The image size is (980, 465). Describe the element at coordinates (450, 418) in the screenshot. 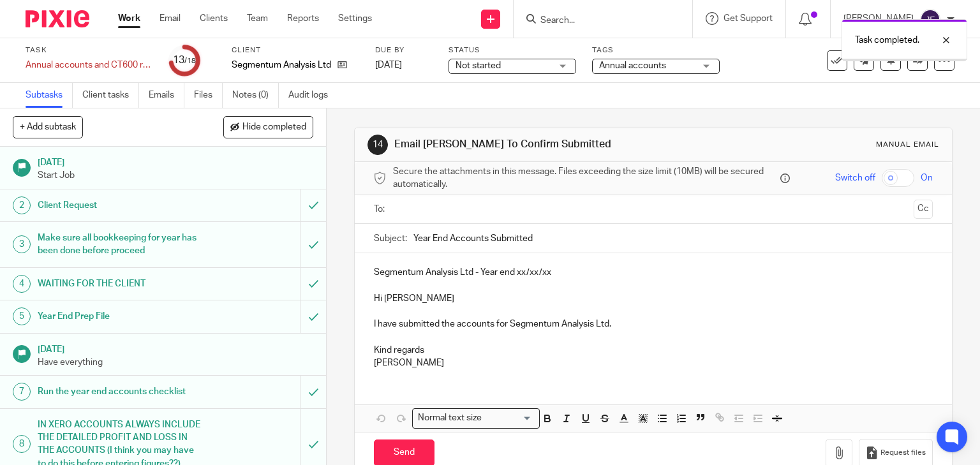

I see `span: Normal text size` at that location.